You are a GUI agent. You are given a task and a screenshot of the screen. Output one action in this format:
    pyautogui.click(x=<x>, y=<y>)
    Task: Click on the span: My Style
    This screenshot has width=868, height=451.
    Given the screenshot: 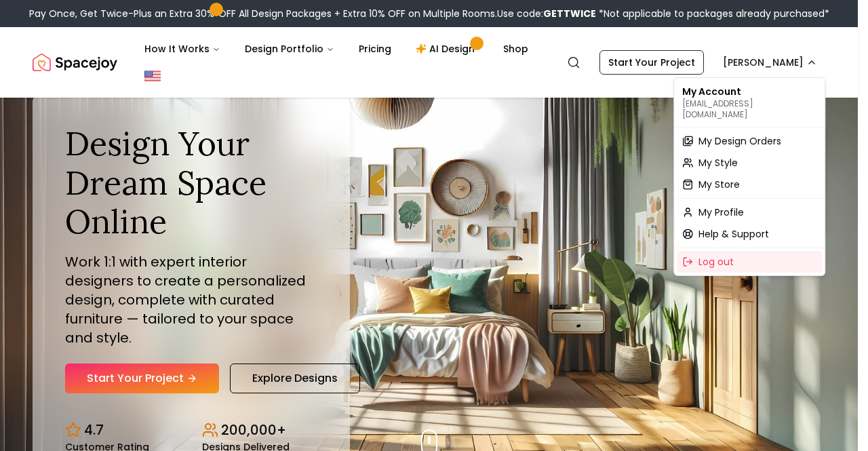 What is the action you would take?
    pyautogui.click(x=718, y=163)
    